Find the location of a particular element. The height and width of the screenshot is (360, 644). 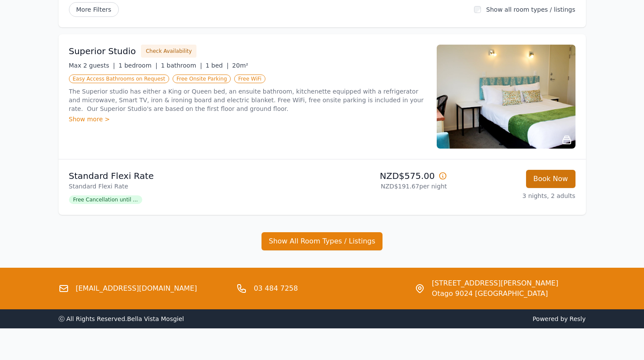

span: Easy Access Bathrooms on Request is located at coordinates (119, 79).